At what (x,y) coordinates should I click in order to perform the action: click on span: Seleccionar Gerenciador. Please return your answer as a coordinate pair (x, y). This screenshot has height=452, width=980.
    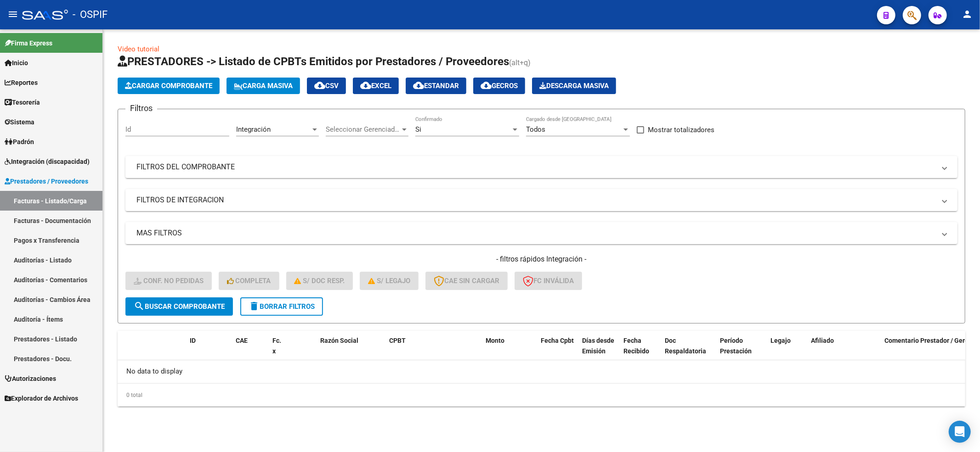
    Looking at the image, I should click on (363, 130).